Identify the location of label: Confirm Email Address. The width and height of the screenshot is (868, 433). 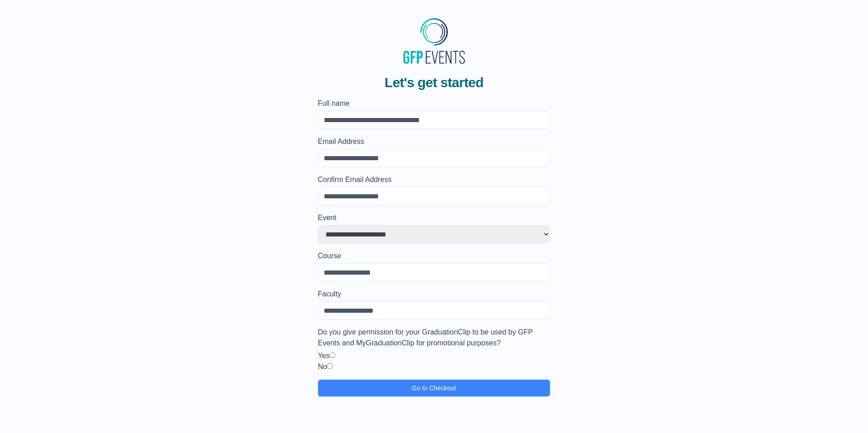
(434, 180).